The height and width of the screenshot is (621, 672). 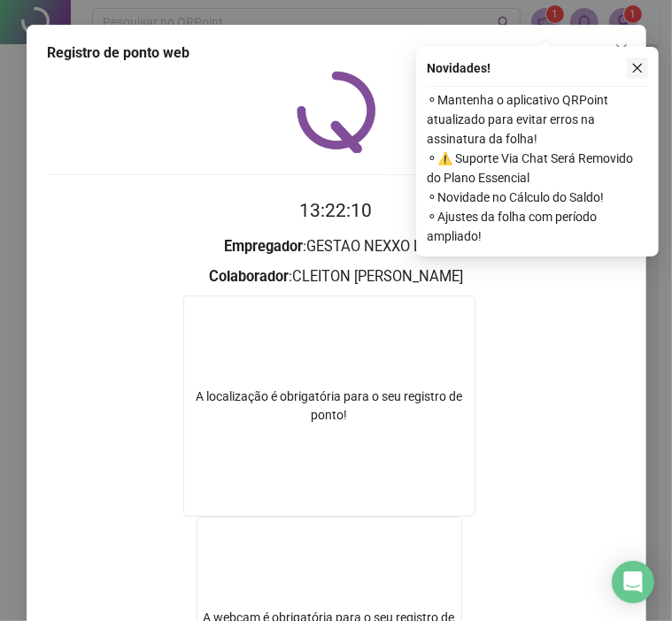 I want to click on strong: Empregador, so click(x=263, y=246).